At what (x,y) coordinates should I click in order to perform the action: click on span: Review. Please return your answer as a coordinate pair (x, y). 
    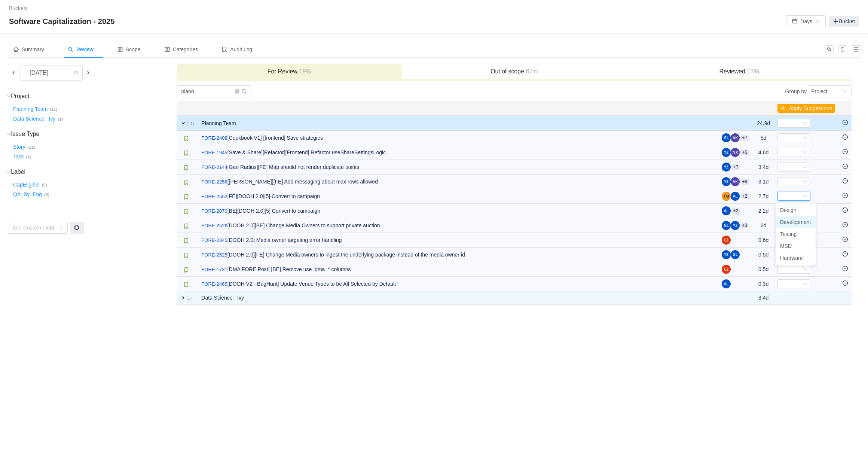
    Looking at the image, I should click on (81, 50).